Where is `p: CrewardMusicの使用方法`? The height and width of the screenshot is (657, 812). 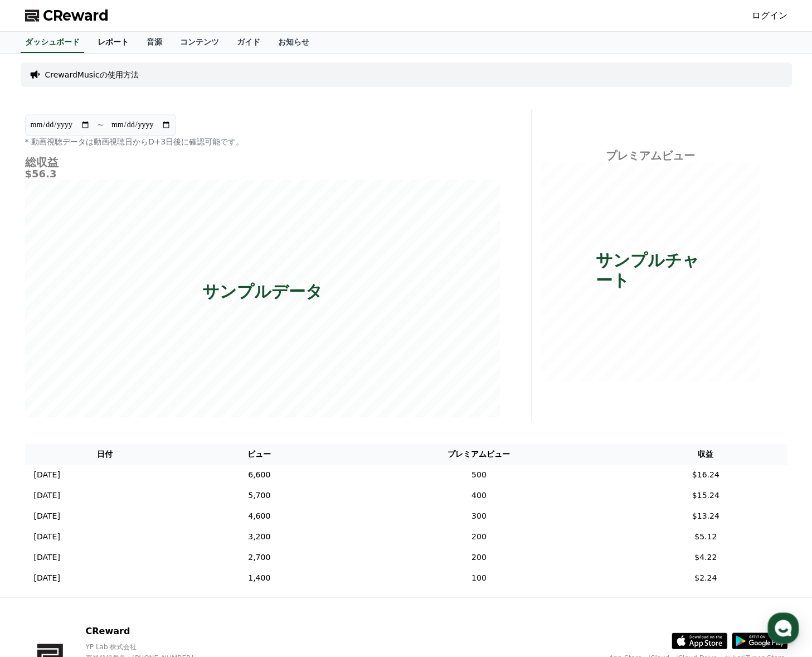
p: CrewardMusicの使用方法 is located at coordinates (92, 75).